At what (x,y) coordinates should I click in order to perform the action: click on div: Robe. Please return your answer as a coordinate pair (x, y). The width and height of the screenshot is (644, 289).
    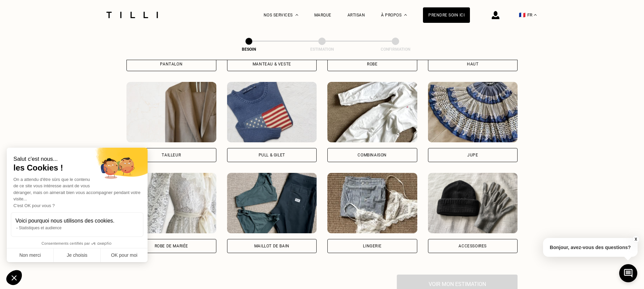
    Looking at the image, I should click on (372, 64).